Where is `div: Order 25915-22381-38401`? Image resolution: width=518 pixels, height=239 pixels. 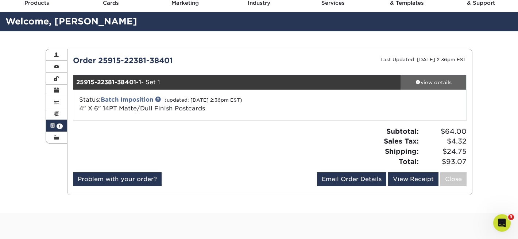 div: Order 25915-22381-38401 is located at coordinates (168, 61).